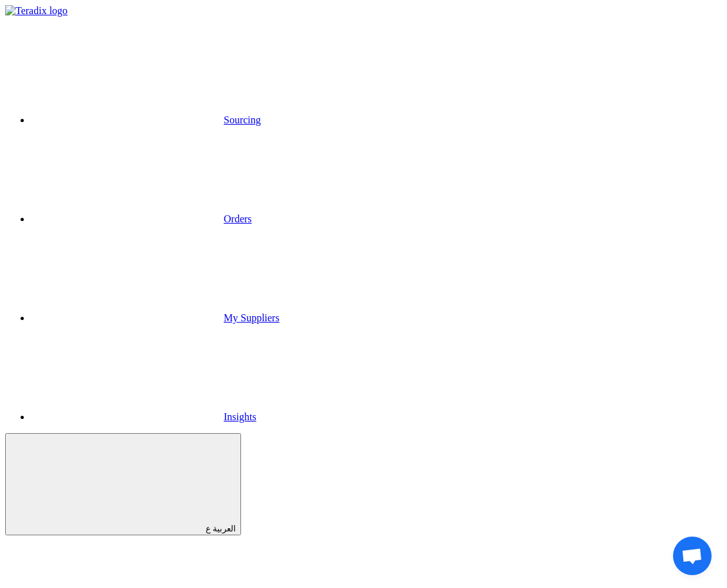 The height and width of the screenshot is (588, 727). What do you see at coordinates (36, 11) in the screenshot?
I see `img: Teradix logo` at bounding box center [36, 11].